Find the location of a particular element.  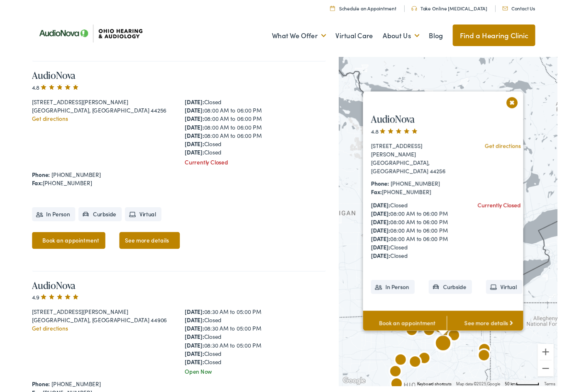

div: Open Now is located at coordinates (255, 385).